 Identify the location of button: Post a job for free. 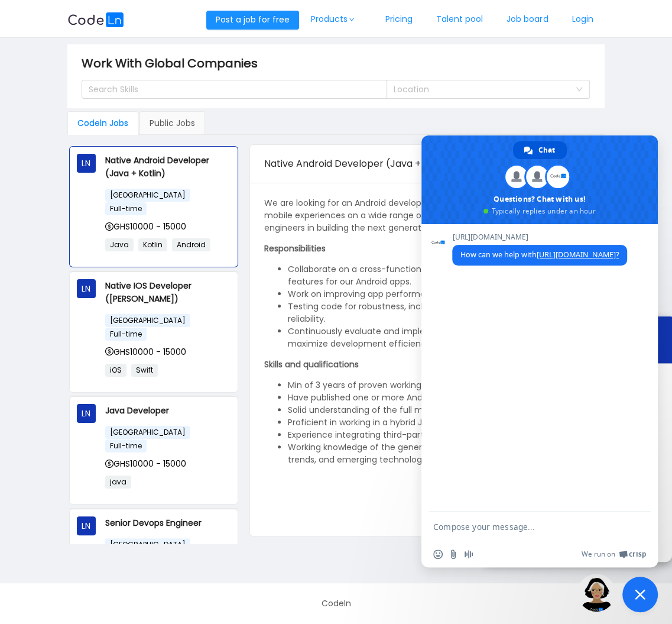
(252, 20).